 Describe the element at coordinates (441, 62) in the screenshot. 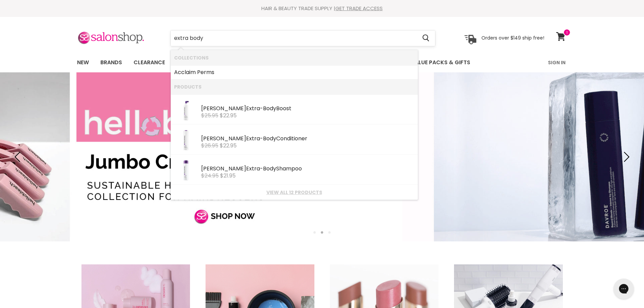

I see `a: Value Packs & Gifts` at that location.